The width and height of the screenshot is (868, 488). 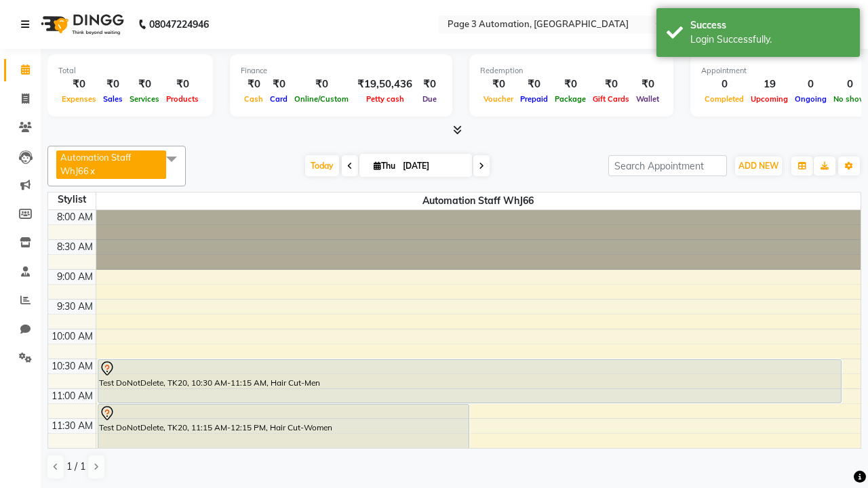 What do you see at coordinates (384, 165) in the screenshot?
I see `span: Thu` at bounding box center [384, 165].